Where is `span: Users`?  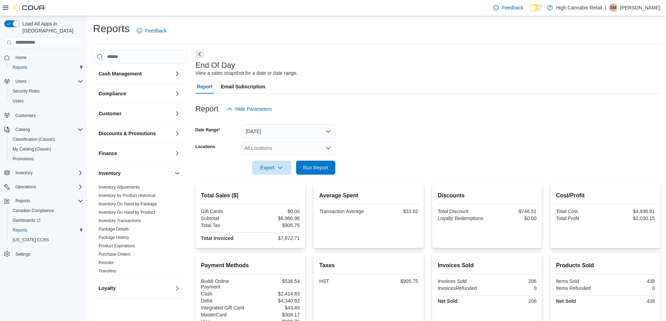
span: Users is located at coordinates (21, 81).